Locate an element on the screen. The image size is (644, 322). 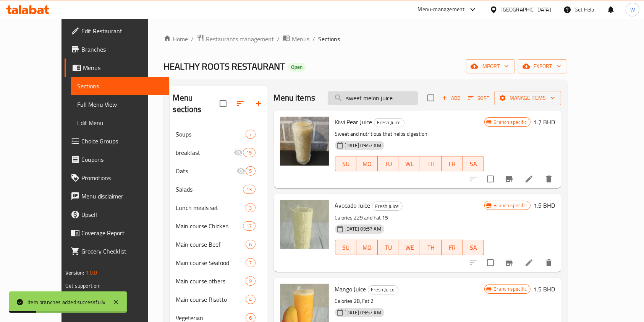
input: search is located at coordinates (373, 98).